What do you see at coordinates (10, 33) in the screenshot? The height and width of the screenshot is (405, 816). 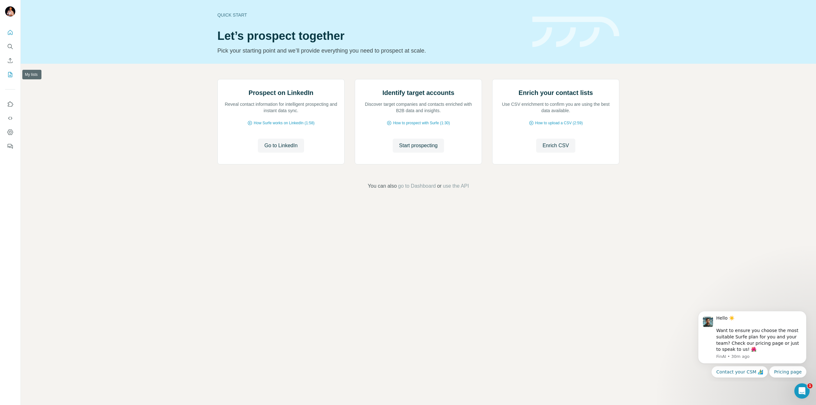 I see `button: Quick start` at bounding box center [10, 33].